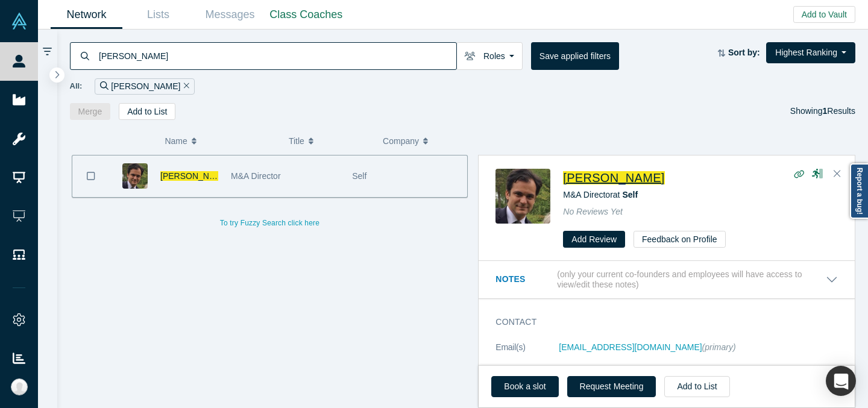 This screenshot has height=408, width=868. What do you see at coordinates (86, 15) in the screenshot?
I see `a: Network` at bounding box center [86, 15].